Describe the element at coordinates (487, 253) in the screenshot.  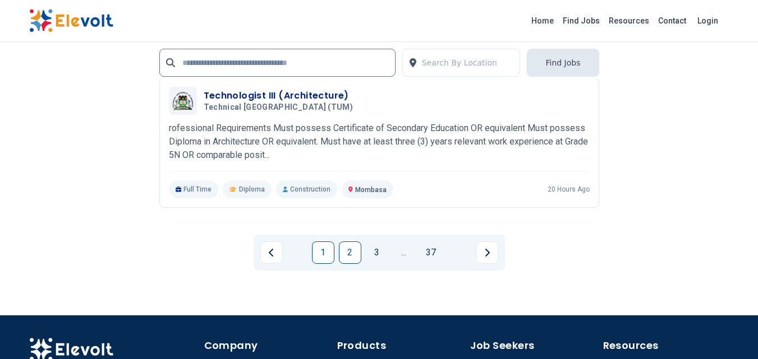
I see `a: Next page` at that location.